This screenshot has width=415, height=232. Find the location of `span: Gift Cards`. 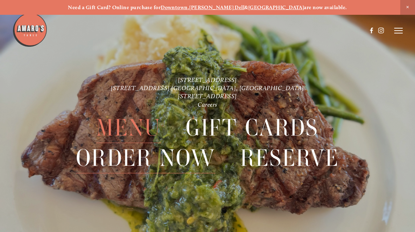

span: Gift Cards is located at coordinates (252, 128).